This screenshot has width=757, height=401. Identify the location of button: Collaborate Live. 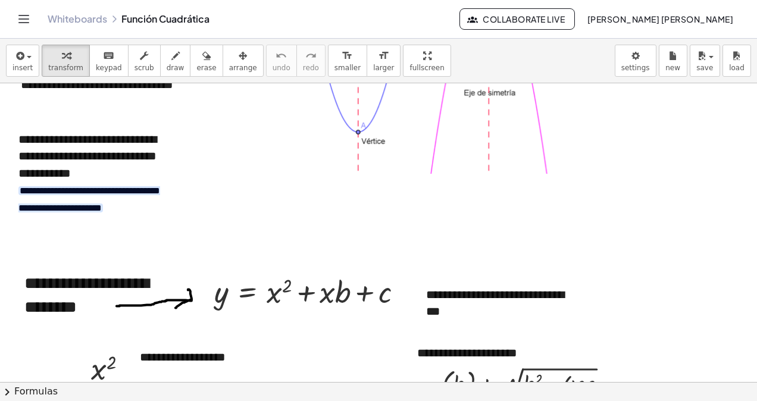
(518, 19).